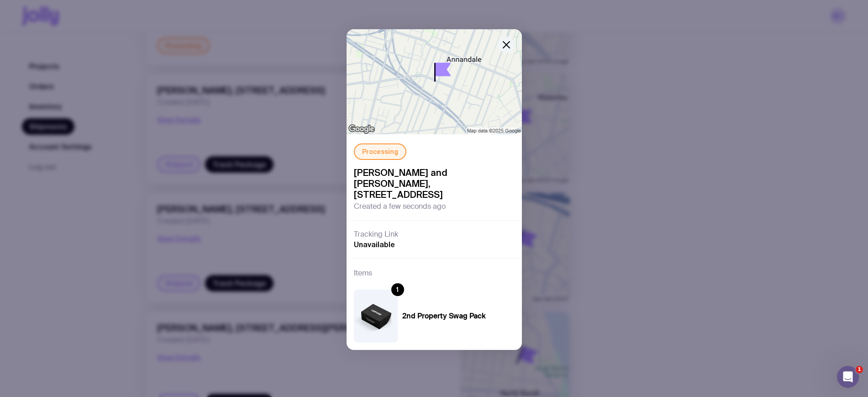 This screenshot has height=397, width=868. I want to click on span: 1, so click(859, 369).